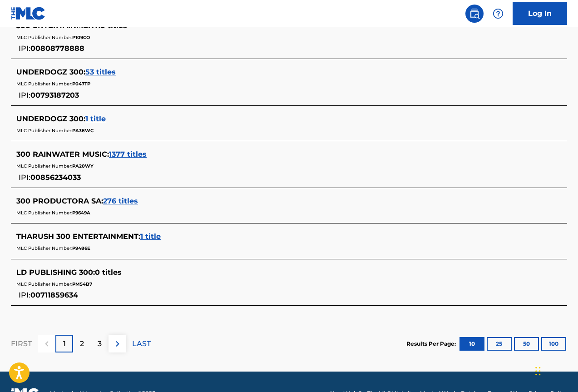  What do you see at coordinates (538, 371) in the screenshot?
I see `div: Arrastrar` at bounding box center [538, 371].